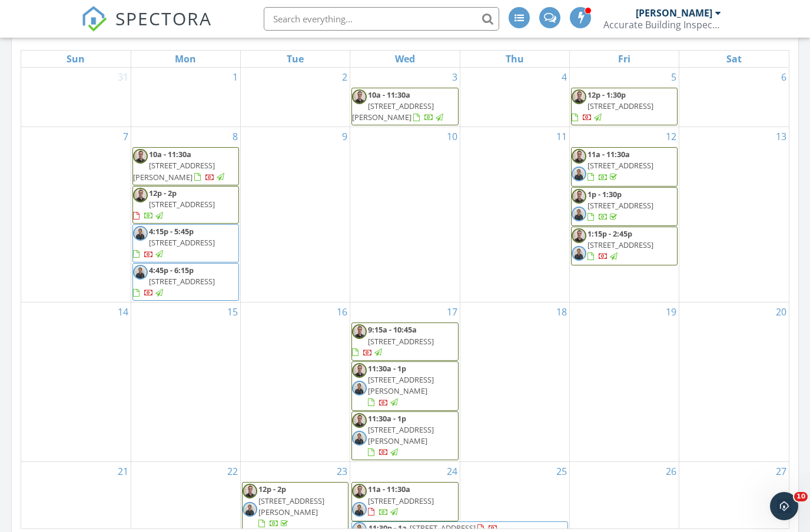 Image resolution: width=810 pixels, height=532 pixels. What do you see at coordinates (781, 471) in the screenshot?
I see `a: Go to September 27, 2025` at bounding box center [781, 471].